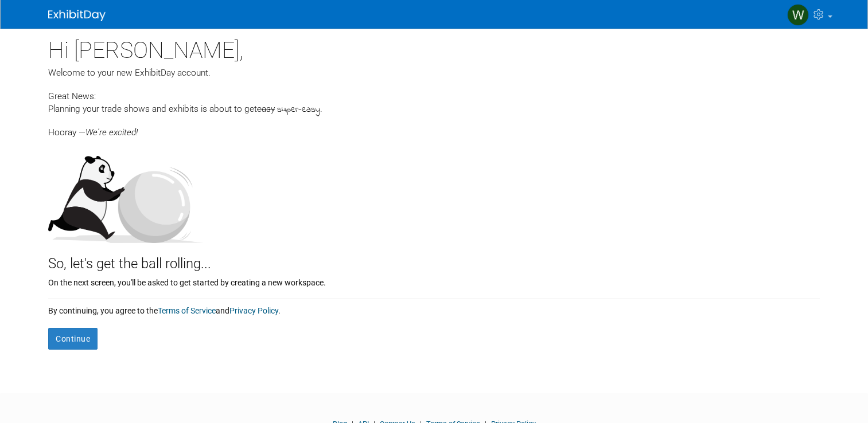 The height and width of the screenshot is (423, 868). I want to click on div: Great News:, so click(434, 96).